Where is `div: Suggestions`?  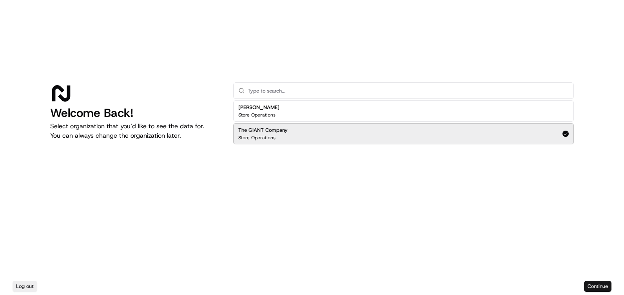
div: Suggestions is located at coordinates (403, 122).